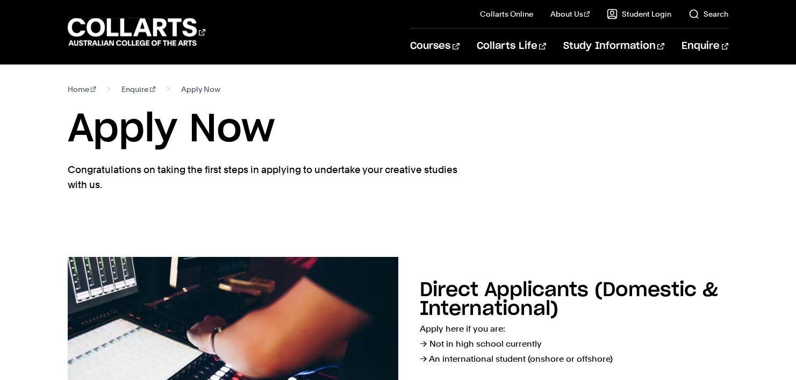 This screenshot has width=796, height=380. What do you see at coordinates (137, 32) in the screenshot?
I see `div: Go to homepage` at bounding box center [137, 32].